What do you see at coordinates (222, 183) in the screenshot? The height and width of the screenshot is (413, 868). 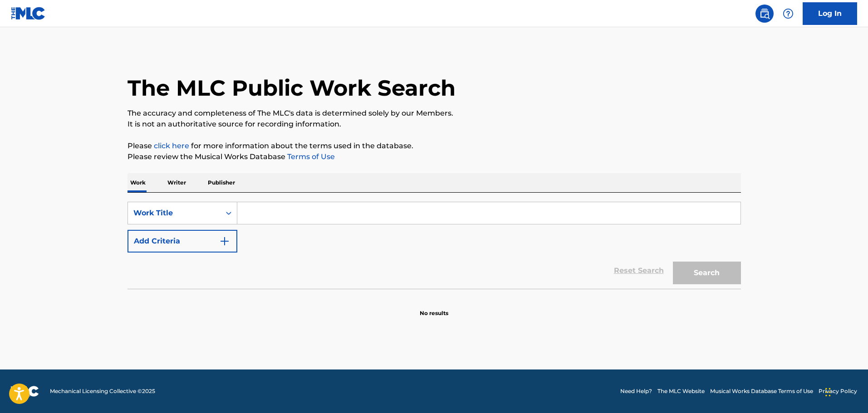 I see `p: Publisher` at bounding box center [222, 183].